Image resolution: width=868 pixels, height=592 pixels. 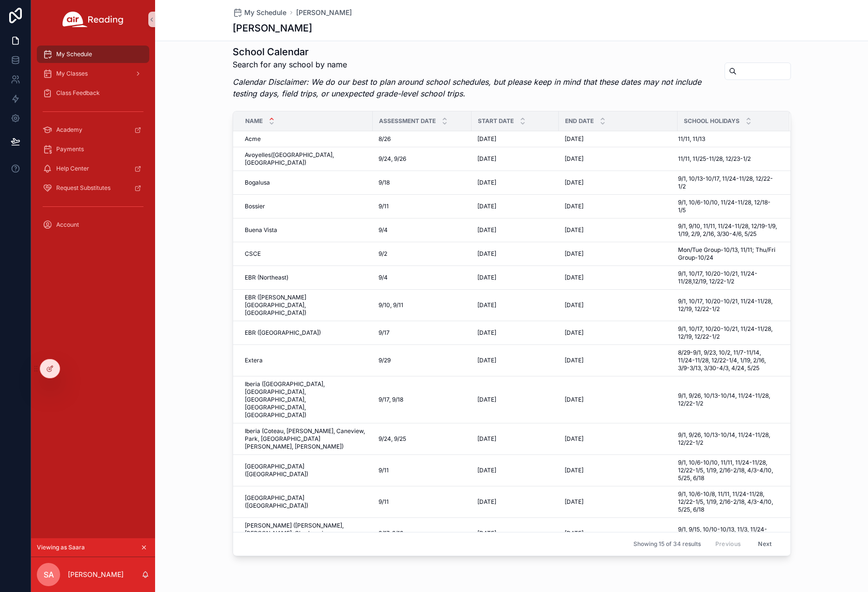 What do you see at coordinates (261, 230) in the screenshot?
I see `span: Buena Vista` at bounding box center [261, 230].